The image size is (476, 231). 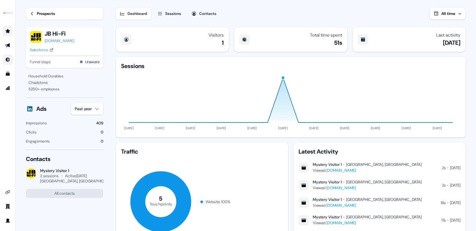 I want to click on button: Contacts, so click(x=204, y=14).